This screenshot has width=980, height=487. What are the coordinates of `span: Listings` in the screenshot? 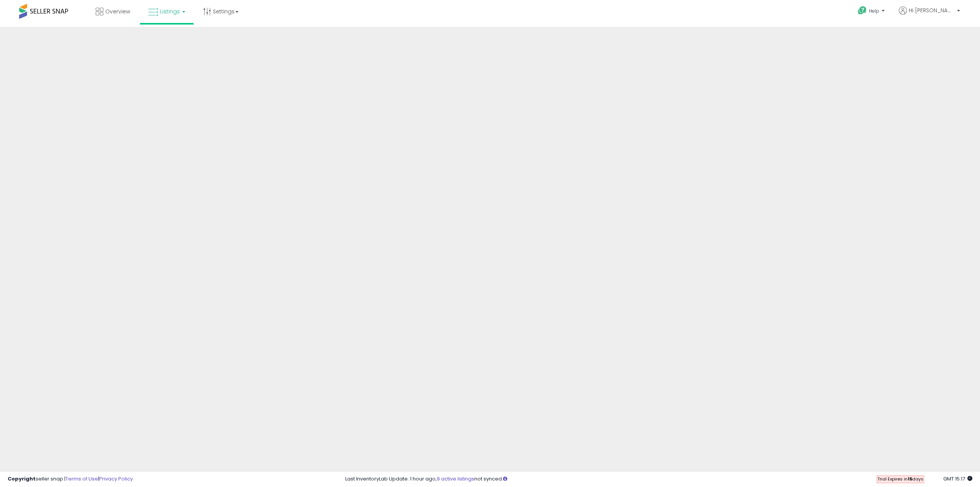 It's located at (170, 11).